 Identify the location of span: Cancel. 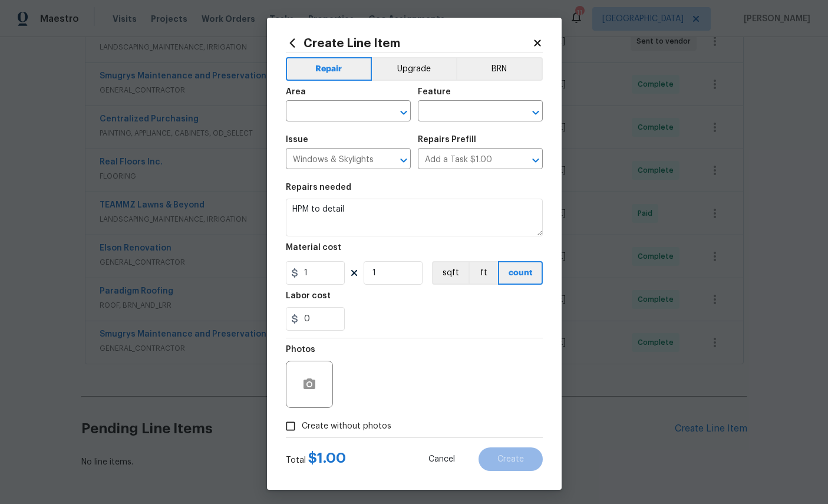
(442, 459).